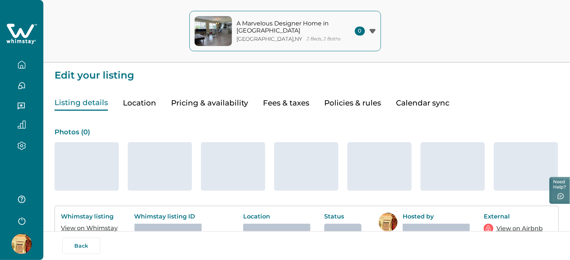  Describe the element at coordinates (345, 216) in the screenshot. I see `p: Status` at that location.